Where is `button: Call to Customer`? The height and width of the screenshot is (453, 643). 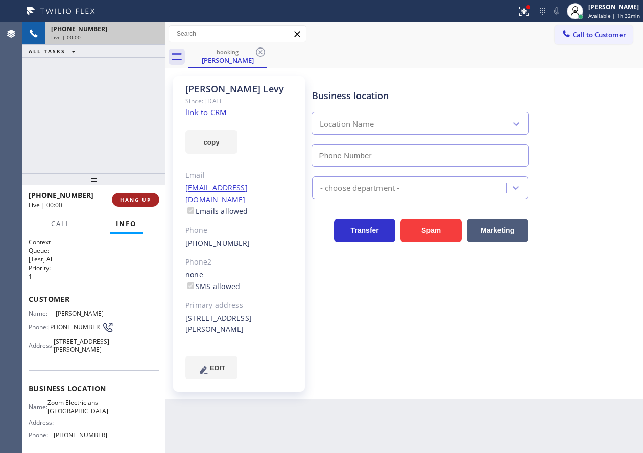
button: Call to Customer is located at coordinates (594, 35).